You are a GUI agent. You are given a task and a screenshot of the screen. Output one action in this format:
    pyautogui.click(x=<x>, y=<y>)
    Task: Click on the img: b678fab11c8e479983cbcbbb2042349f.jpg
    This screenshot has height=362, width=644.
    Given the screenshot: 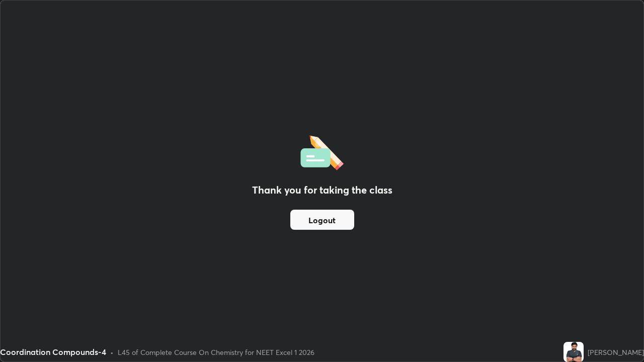 What is the action you would take?
    pyautogui.click(x=574, y=352)
    